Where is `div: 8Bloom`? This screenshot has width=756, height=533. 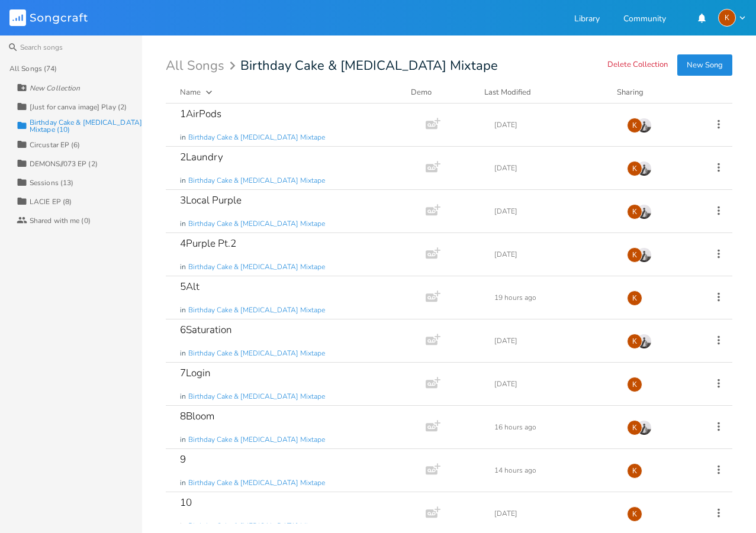
div: 8Bloom is located at coordinates (197, 416).